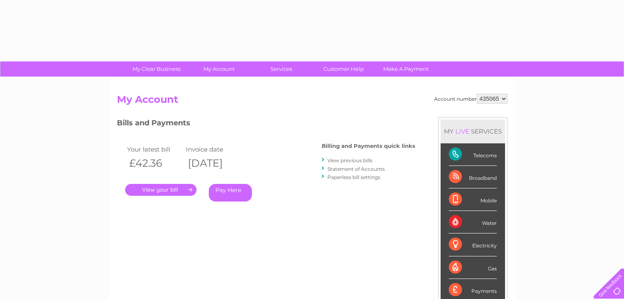 The width and height of the screenshot is (624, 299). Describe the element at coordinates (462, 131) in the screenshot. I see `div: LIVE` at that location.